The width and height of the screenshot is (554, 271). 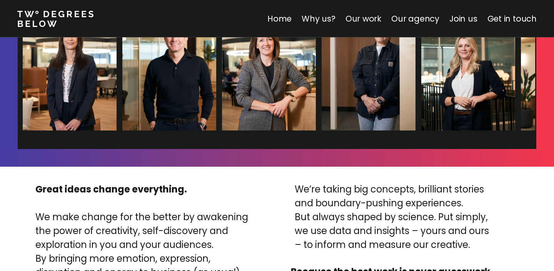 I want to click on a: Why us?, so click(x=319, y=18).